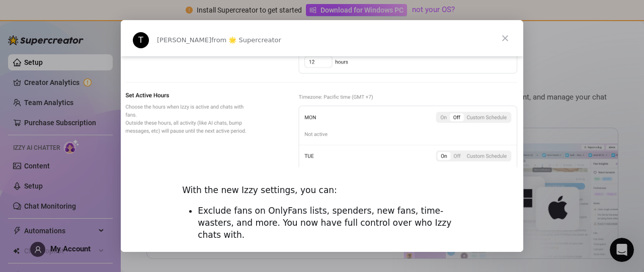  I want to click on span: Close, so click(505, 39).